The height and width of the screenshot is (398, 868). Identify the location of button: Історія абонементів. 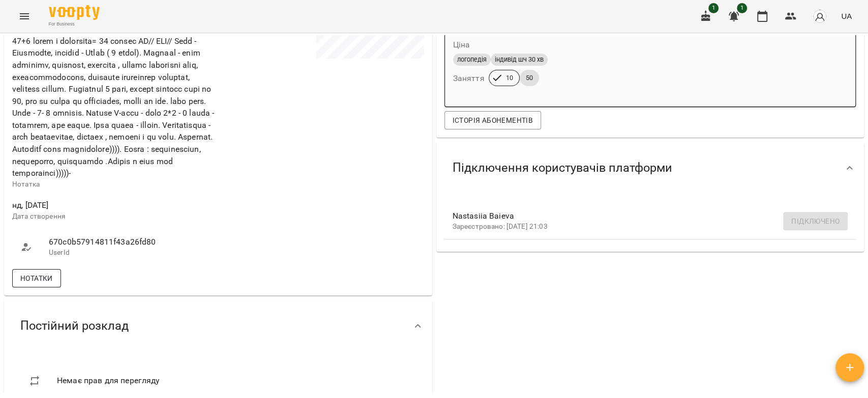
(493, 120).